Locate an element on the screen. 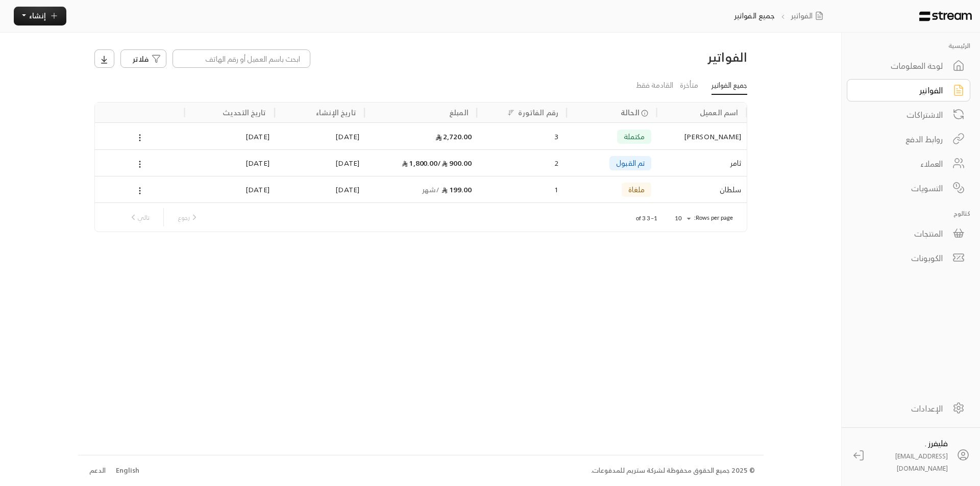 This screenshot has width=980, height=486. a: روابط الدفع is located at coordinates (908, 139).